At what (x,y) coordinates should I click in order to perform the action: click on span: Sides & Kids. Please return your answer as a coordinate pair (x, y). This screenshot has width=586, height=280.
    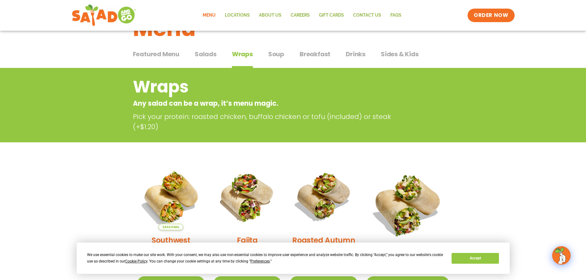
    Looking at the image, I should click on (400, 54).